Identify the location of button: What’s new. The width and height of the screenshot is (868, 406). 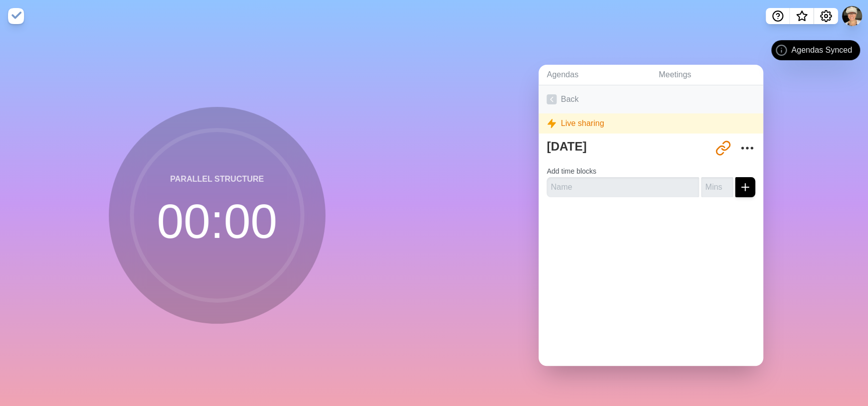
(802, 16).